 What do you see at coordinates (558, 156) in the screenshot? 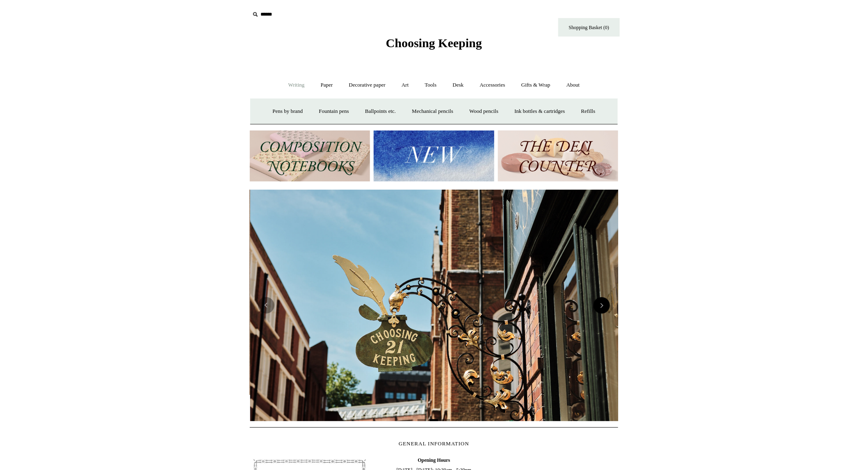
I see `img: The Deli Counter` at bounding box center [558, 156].